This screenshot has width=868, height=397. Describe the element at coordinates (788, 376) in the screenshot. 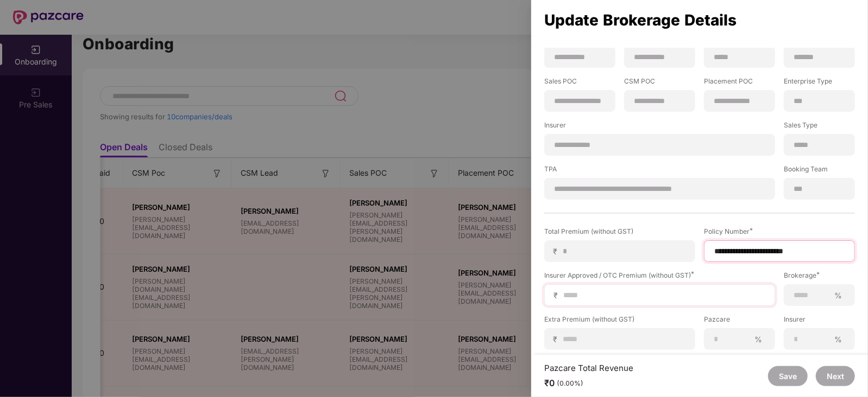

I see `button: Save` at that location.